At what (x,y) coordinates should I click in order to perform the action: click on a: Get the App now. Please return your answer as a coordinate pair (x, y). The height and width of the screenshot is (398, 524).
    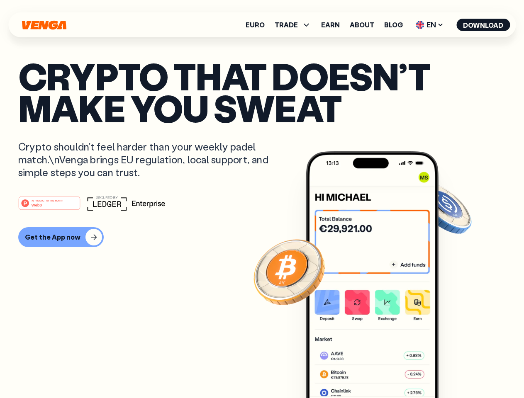
    Looking at the image, I should click on (262, 237).